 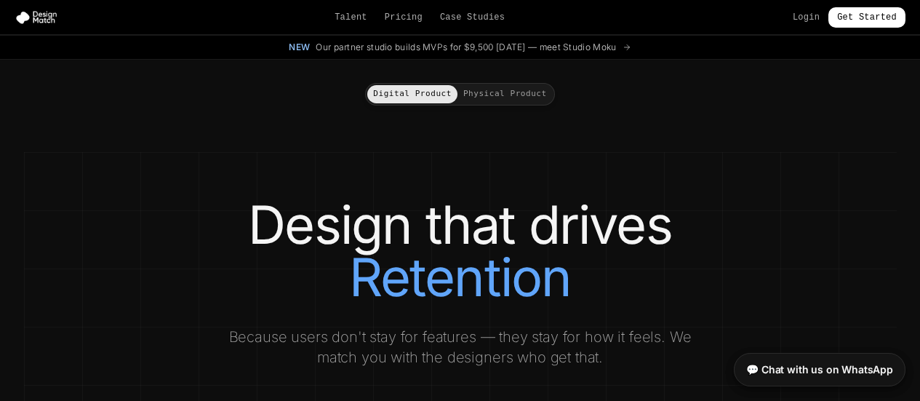 I want to click on p: Because users don't stay for features — they stay for how it feels. We match you with the designe..., so click(x=461, y=347).